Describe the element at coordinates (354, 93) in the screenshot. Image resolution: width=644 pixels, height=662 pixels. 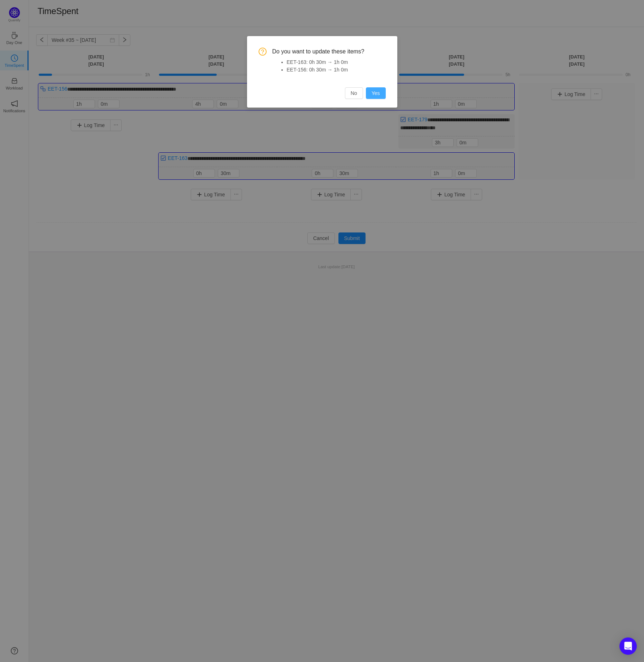
I see `button: No` at that location.